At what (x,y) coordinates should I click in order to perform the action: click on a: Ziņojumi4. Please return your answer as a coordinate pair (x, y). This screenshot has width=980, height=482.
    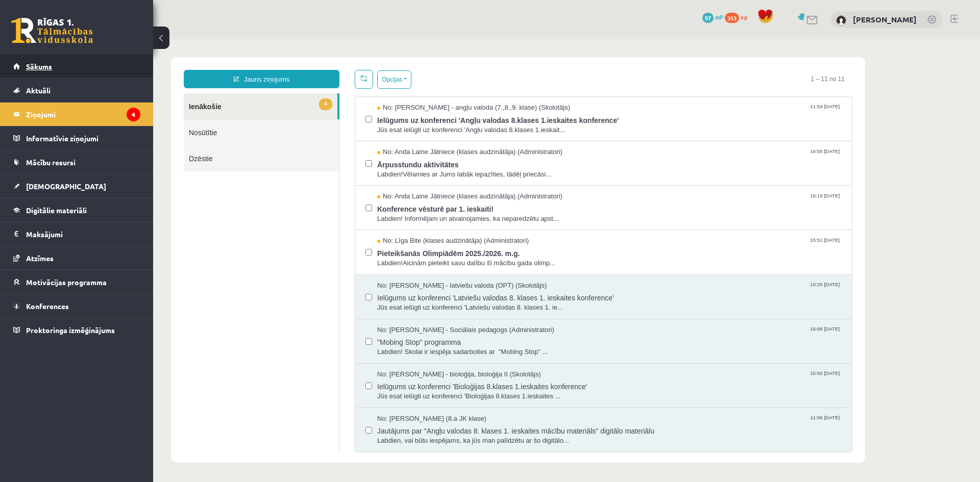
    Looking at the image, I should click on (76, 114).